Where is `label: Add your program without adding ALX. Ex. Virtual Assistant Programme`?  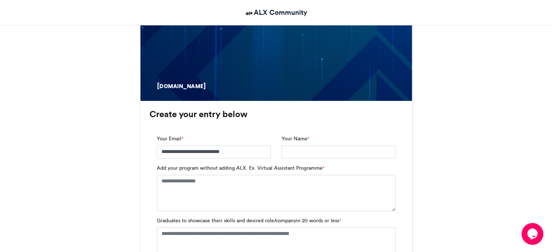 label: Add your program without adding ALX. Ex. Virtual Assistant Programme is located at coordinates (240, 168).